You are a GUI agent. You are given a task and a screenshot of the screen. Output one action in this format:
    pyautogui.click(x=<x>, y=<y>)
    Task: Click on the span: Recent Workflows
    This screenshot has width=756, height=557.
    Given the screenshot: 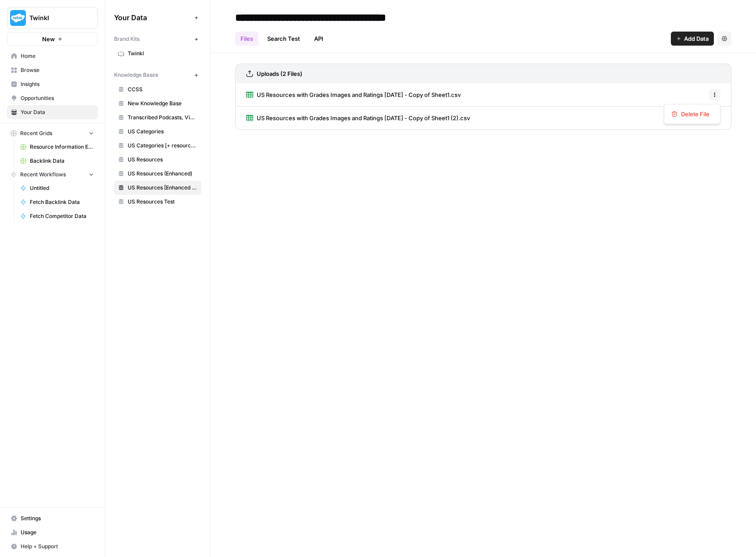 What is the action you would take?
    pyautogui.click(x=43, y=175)
    